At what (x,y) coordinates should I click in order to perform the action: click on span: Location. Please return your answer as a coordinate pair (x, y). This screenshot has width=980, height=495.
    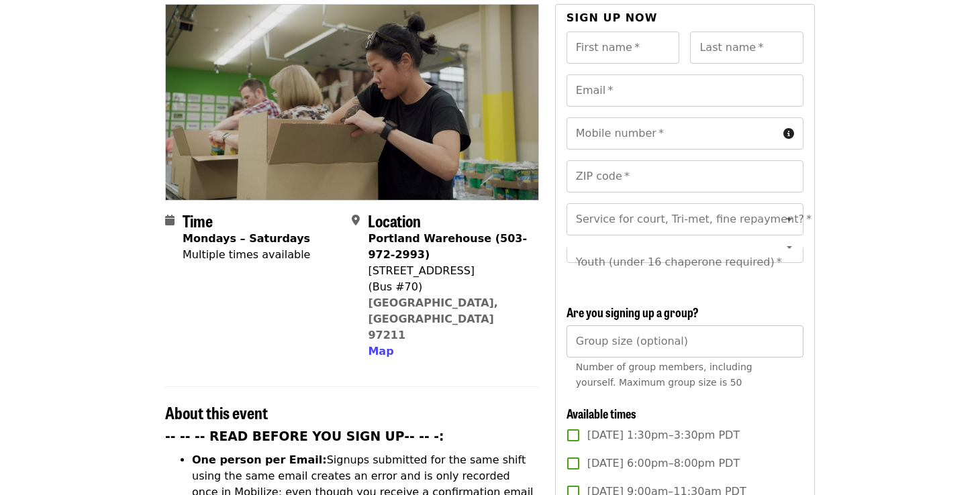
    Looking at the image, I should click on (394, 220).